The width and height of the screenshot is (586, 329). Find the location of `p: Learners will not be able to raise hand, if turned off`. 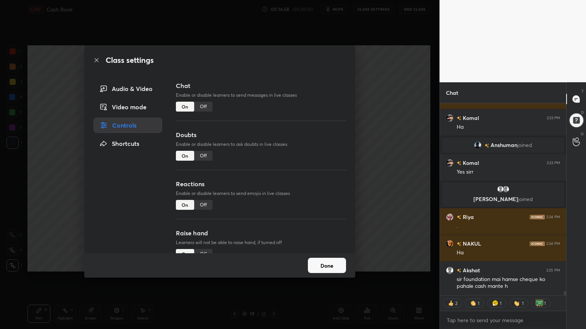

p: Learners will not be able to raise hand, if turned off is located at coordinates (261, 243).